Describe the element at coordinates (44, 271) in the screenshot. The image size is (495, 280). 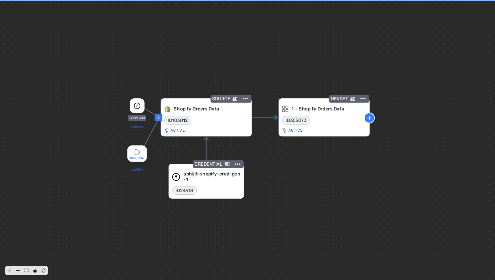
I see `button: Refresh` at that location.